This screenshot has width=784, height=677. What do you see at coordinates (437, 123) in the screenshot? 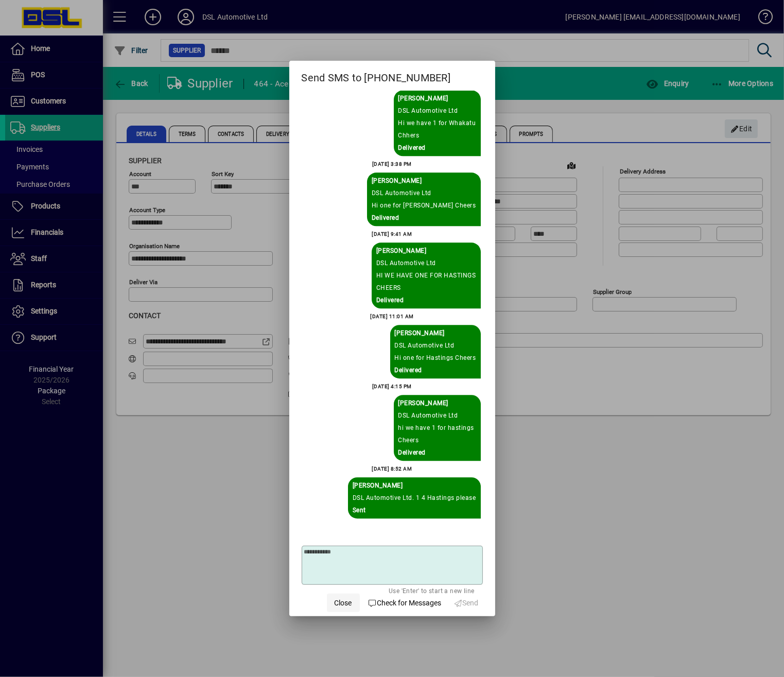
I see `div: DSL Automotive Ltd Hi we have 1 for Whakatu Chhers` at bounding box center [437, 123].